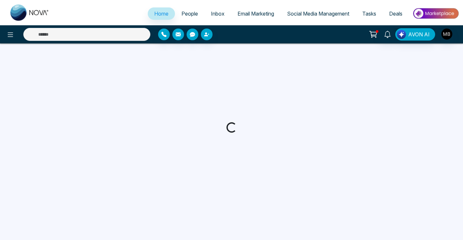  Describe the element at coordinates (369, 14) in the screenshot. I see `span: Tasks` at that location.